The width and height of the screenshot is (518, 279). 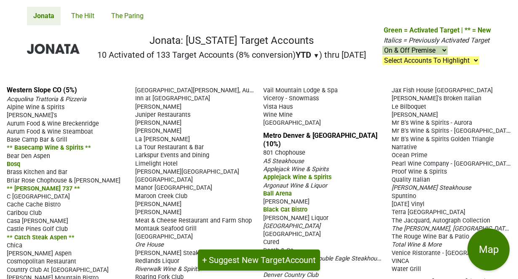 I want to click on span: Death & Co, so click(x=278, y=250).